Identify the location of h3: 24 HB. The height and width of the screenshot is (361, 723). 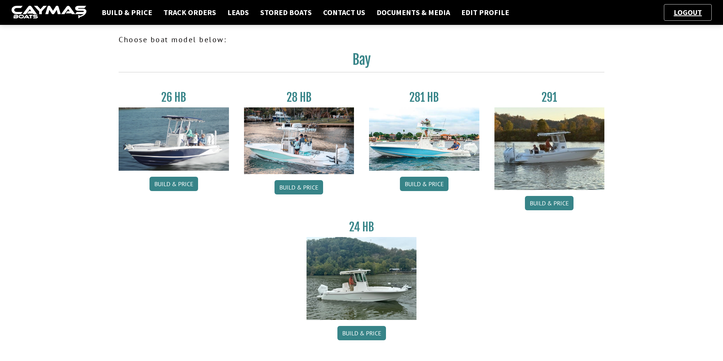
(362, 227).